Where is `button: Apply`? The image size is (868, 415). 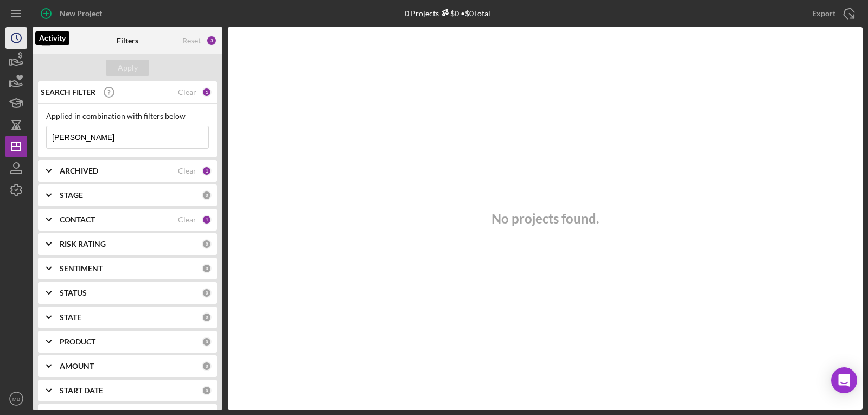 button: Apply is located at coordinates (127, 68).